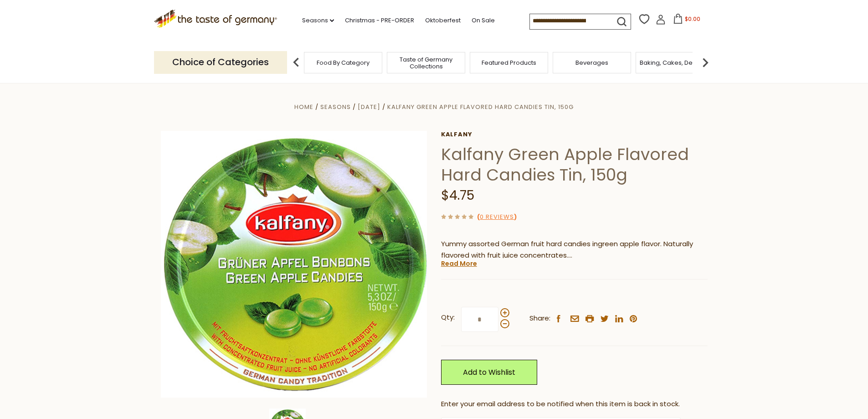  I want to click on a: Beverages, so click(592, 62).